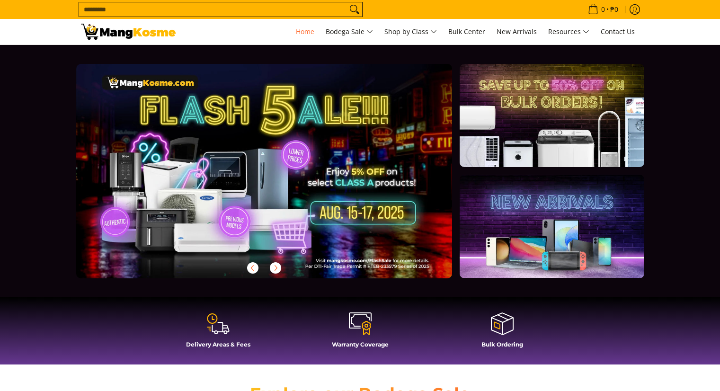 The width and height of the screenshot is (720, 391). I want to click on span: Shop by Class, so click(410, 32).